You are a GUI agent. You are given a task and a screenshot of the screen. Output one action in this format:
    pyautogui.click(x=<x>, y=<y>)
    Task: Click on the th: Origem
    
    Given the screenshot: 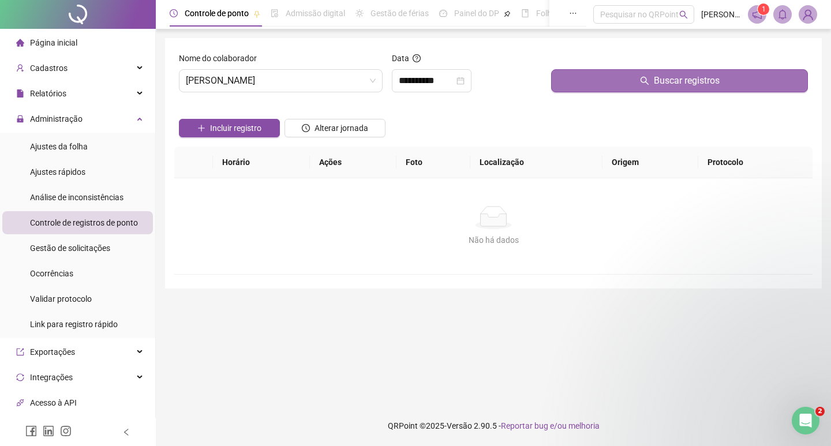 What is the action you would take?
    pyautogui.click(x=651, y=162)
    